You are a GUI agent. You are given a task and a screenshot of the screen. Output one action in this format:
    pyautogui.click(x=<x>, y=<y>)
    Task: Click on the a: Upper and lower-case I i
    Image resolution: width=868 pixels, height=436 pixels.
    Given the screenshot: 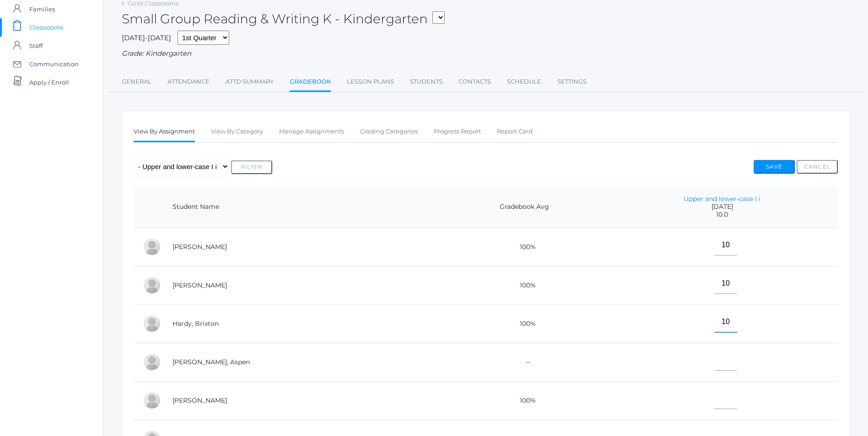 What is the action you would take?
    pyautogui.click(x=722, y=199)
    